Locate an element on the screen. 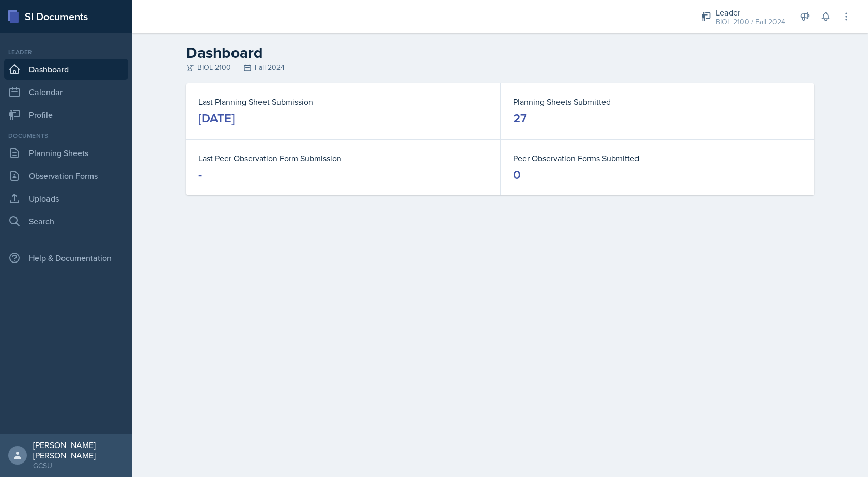 The image size is (868, 477). div: BIOL 2100 Fall 2024 is located at coordinates (500, 68).